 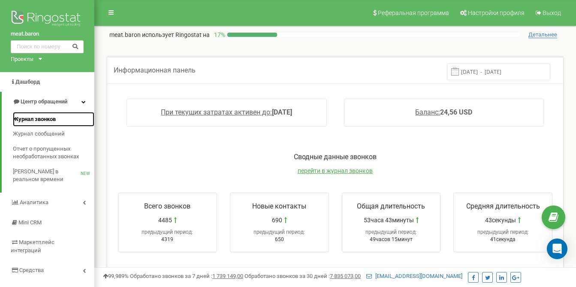 What do you see at coordinates (391, 206) in the screenshot?
I see `span: Общая длительность` at bounding box center [391, 206].